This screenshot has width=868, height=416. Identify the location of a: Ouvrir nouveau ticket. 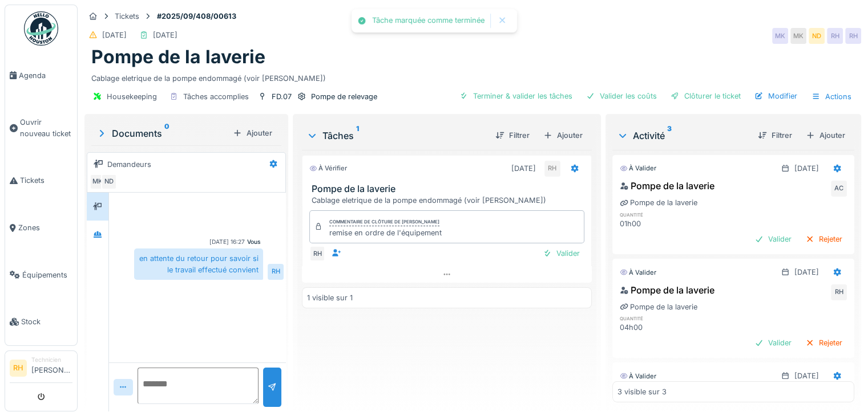
(41, 128).